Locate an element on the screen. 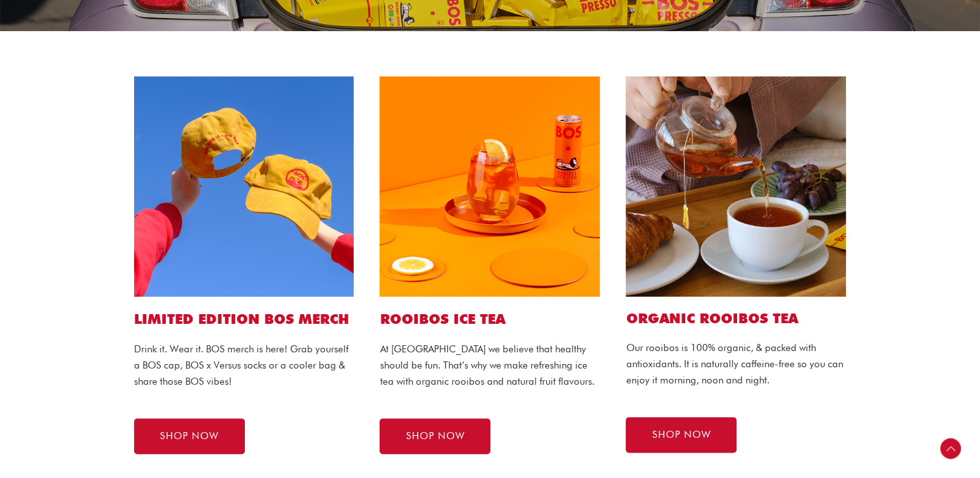 The image size is (980, 478). h2: Organic ROOIBOS TEA is located at coordinates (736, 318).